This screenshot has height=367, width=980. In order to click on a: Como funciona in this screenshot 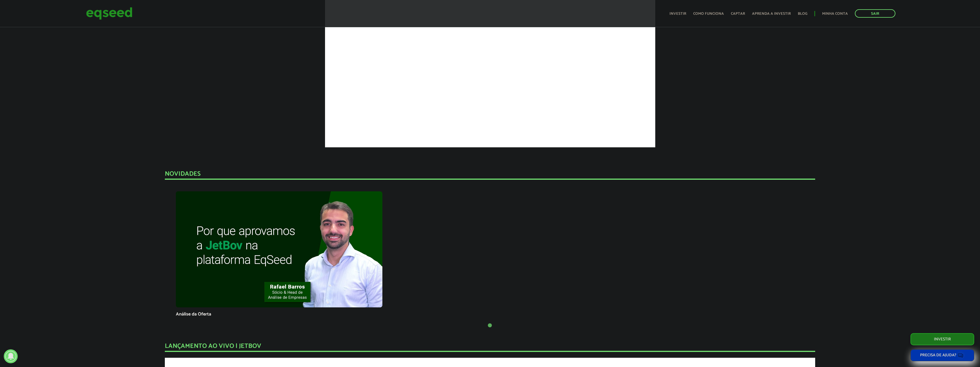, I will do `click(708, 13)`.